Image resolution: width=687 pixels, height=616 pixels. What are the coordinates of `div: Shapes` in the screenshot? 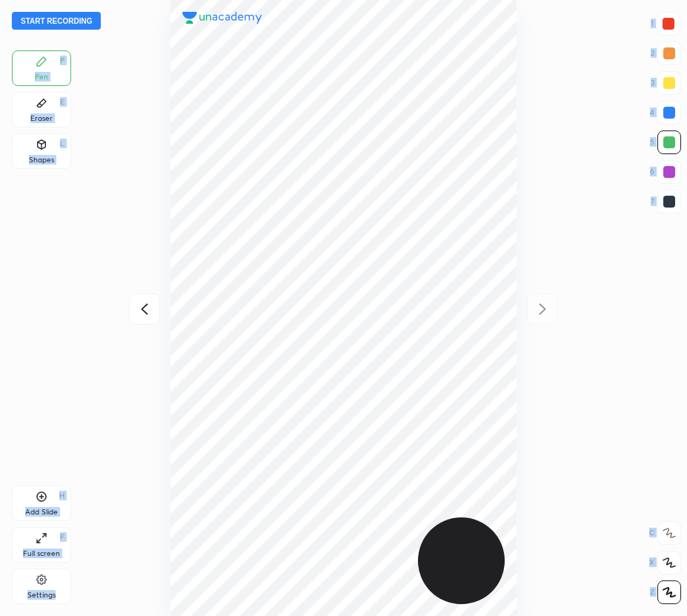 It's located at (41, 160).